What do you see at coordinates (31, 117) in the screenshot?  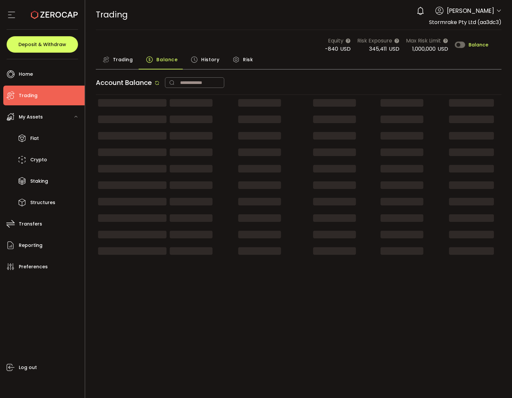 I see `span: My Assets` at bounding box center [31, 117].